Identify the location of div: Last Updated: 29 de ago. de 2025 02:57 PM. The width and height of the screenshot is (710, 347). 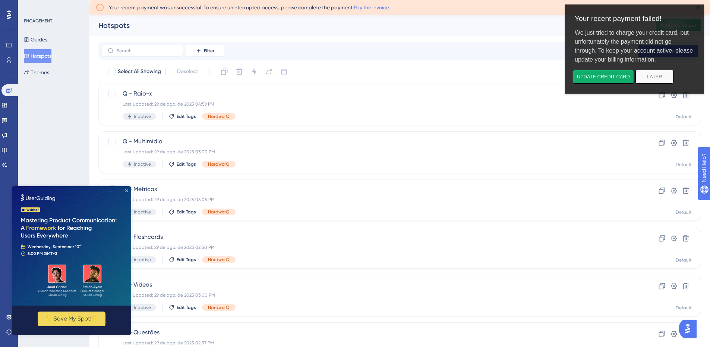
(370, 343).